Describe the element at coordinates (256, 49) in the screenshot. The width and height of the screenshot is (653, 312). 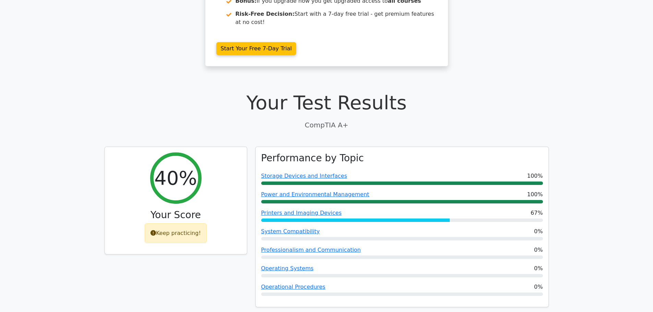
I see `a: Start Your Free 7-Day Trial` at that location.